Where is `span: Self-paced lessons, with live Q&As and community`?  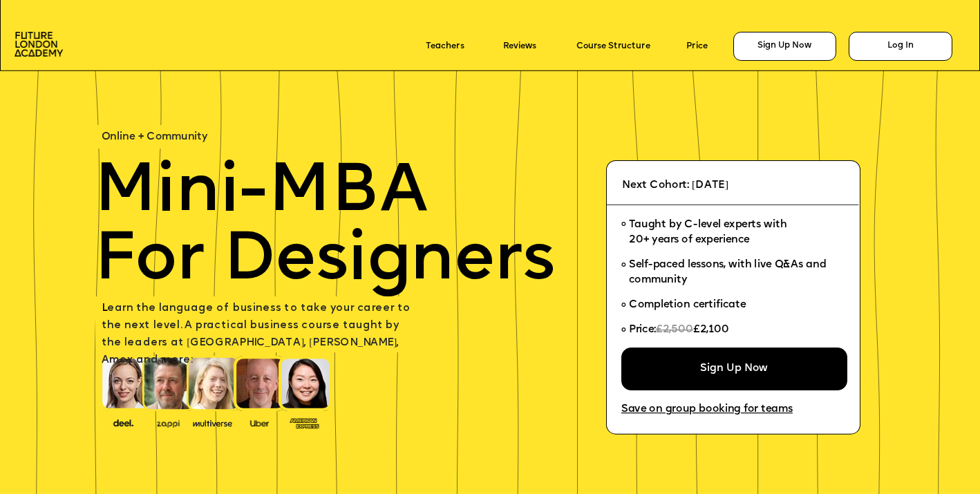
span: Self-paced lessons, with live Q&As and community is located at coordinates (729, 273).